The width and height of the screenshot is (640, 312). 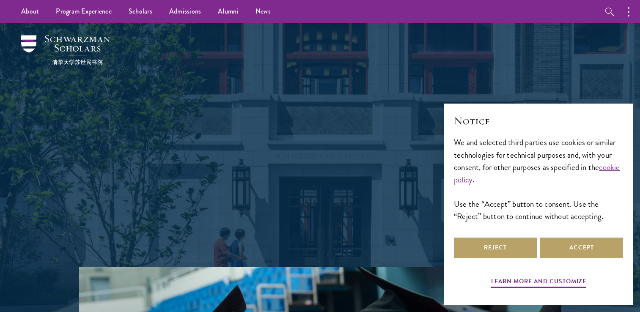 I want to click on button: Learn more and customize, so click(x=538, y=283).